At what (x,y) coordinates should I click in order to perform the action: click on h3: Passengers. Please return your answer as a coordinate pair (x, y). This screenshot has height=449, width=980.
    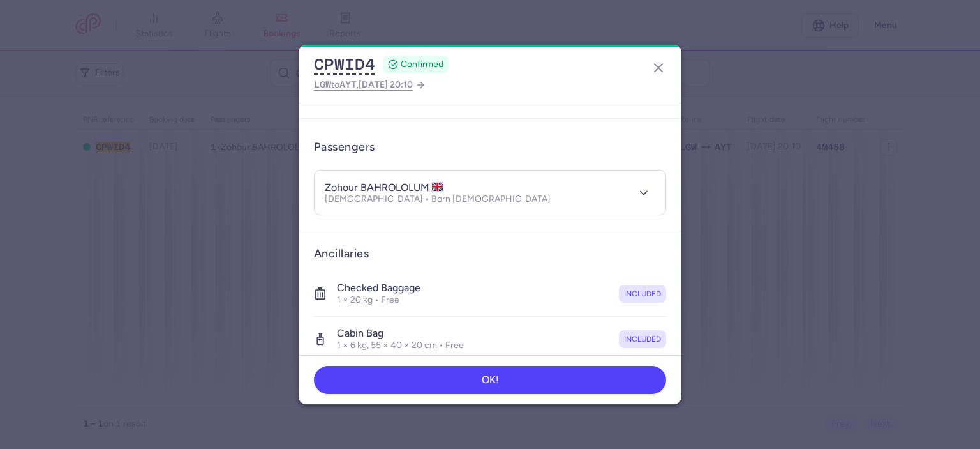
    Looking at the image, I should click on (345, 147).